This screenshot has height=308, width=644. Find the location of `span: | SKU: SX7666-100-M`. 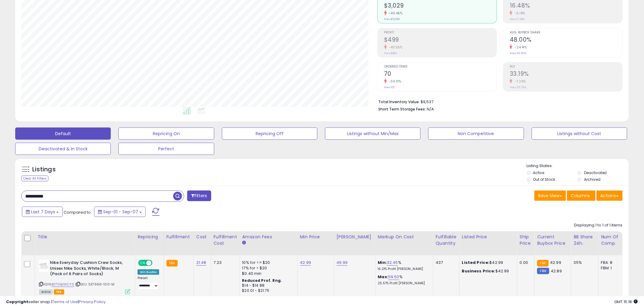

span: | SKU: SX7666-100-M is located at coordinates (94, 285).